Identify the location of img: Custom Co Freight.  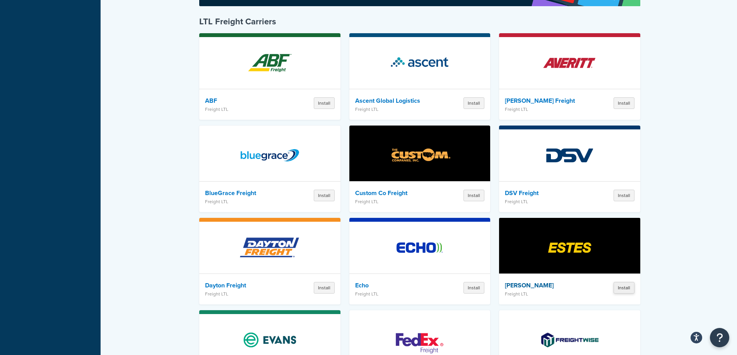
(419, 155).